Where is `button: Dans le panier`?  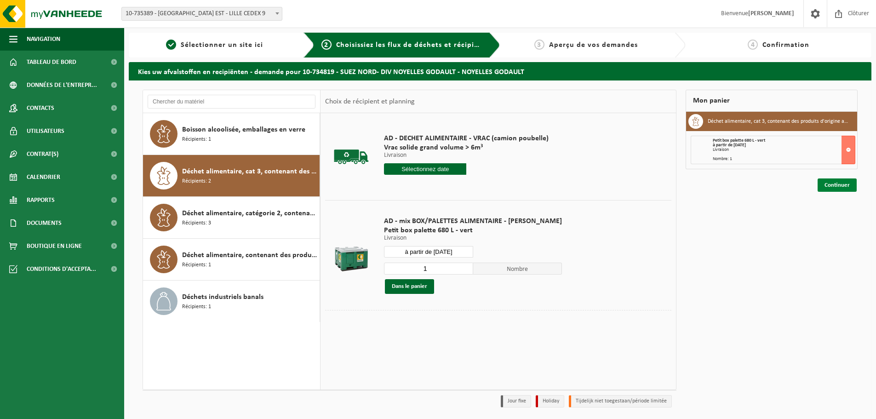 button: Dans le panier is located at coordinates (409, 286).